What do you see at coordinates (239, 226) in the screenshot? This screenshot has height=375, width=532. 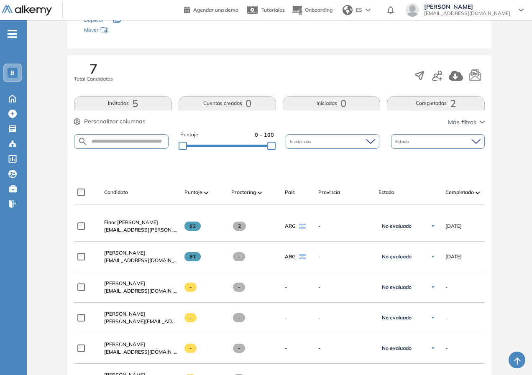 I see `span: 2` at bounding box center [239, 226].